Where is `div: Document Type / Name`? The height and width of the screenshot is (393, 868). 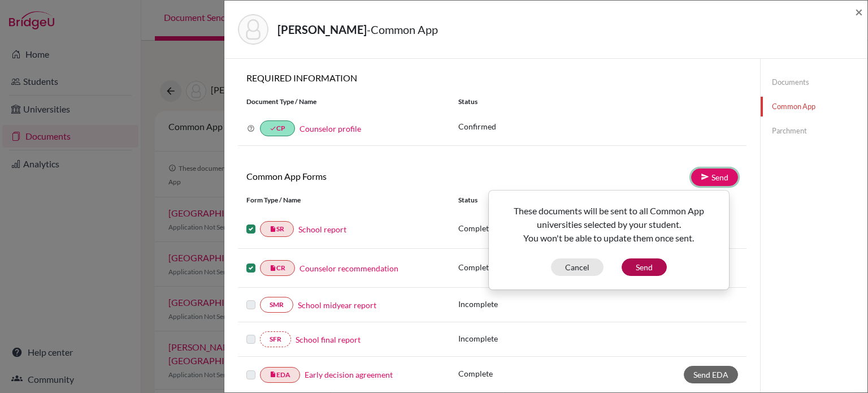
div: Document Type / Name is located at coordinates (343, 102).